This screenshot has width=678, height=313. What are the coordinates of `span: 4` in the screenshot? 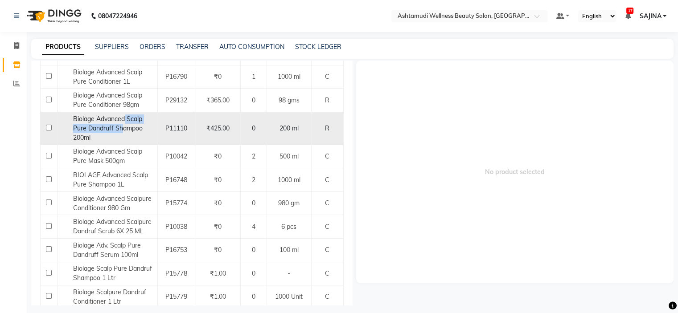 It's located at (254, 227).